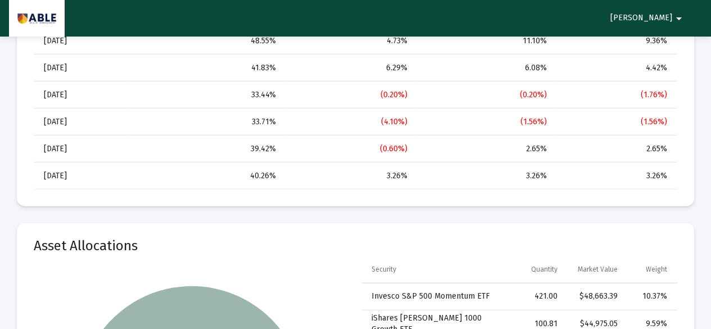  Describe the element at coordinates (206, 68) in the screenshot. I see `div: 41.83%` at that location.